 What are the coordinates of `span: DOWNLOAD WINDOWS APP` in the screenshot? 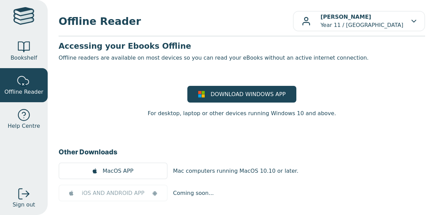 It's located at (248, 94).